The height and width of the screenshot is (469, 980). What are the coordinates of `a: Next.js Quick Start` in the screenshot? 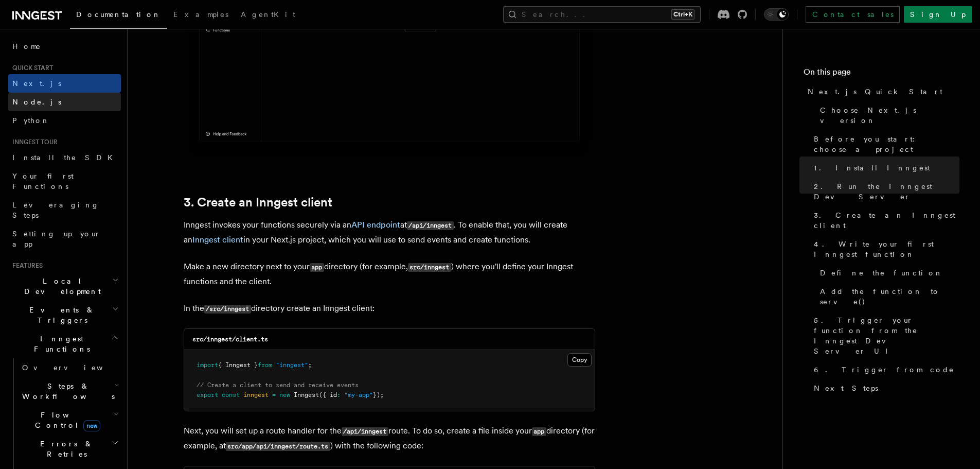 It's located at (880, 92).